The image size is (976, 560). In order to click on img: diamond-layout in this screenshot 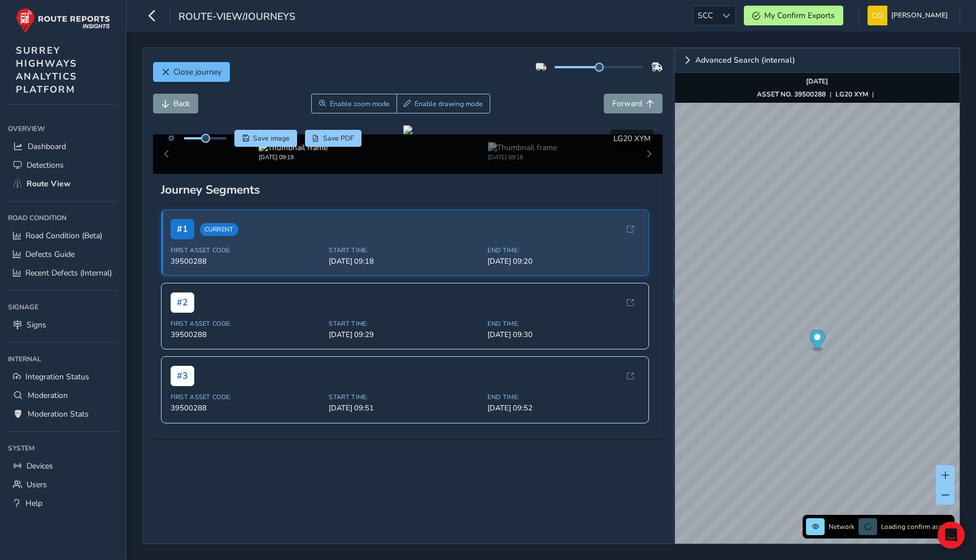, I will do `click(877, 15)`.